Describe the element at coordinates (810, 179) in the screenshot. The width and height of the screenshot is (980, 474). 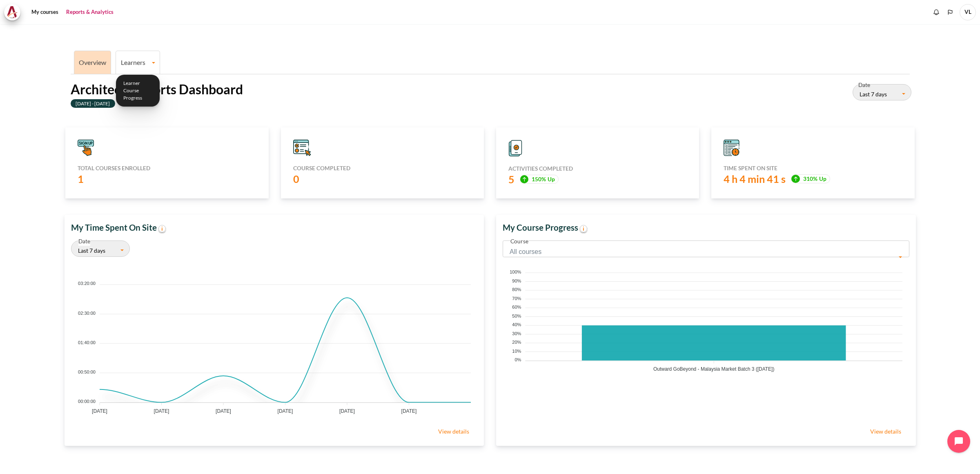
I see `span: 310%` at that location.